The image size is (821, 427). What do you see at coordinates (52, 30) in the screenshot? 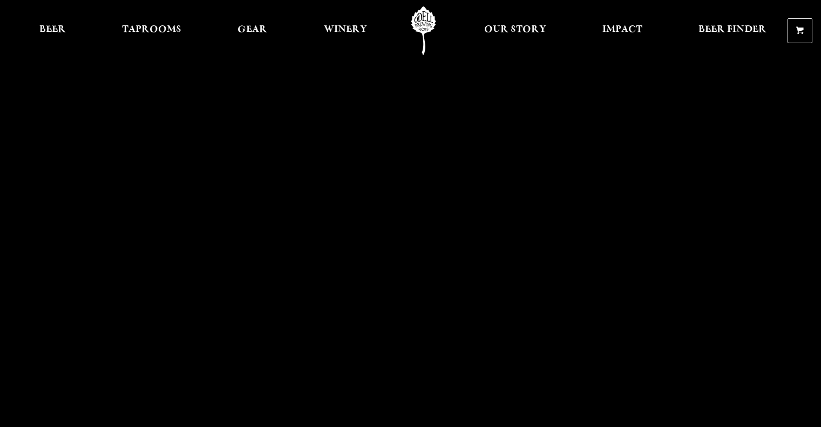
I see `span: Beer` at bounding box center [52, 30].